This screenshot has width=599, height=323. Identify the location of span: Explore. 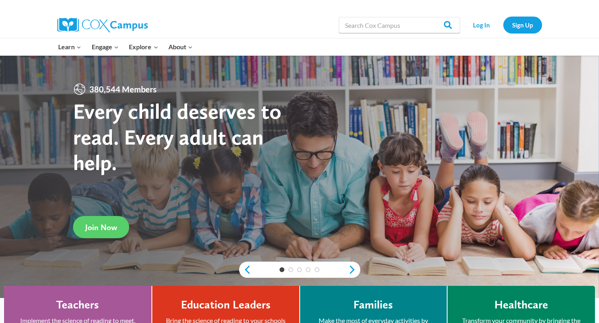
(143, 47).